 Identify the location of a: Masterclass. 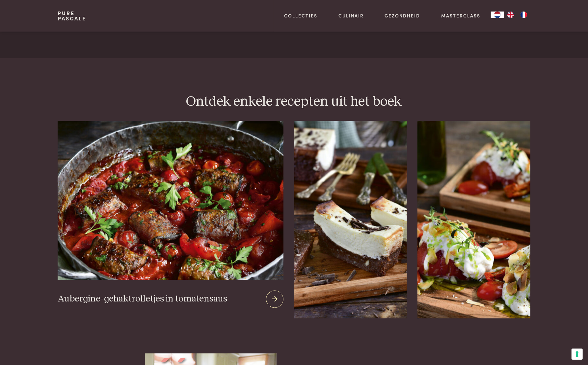
(461, 16).